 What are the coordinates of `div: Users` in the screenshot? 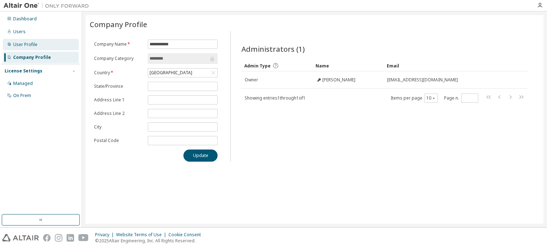 It's located at (19, 32).